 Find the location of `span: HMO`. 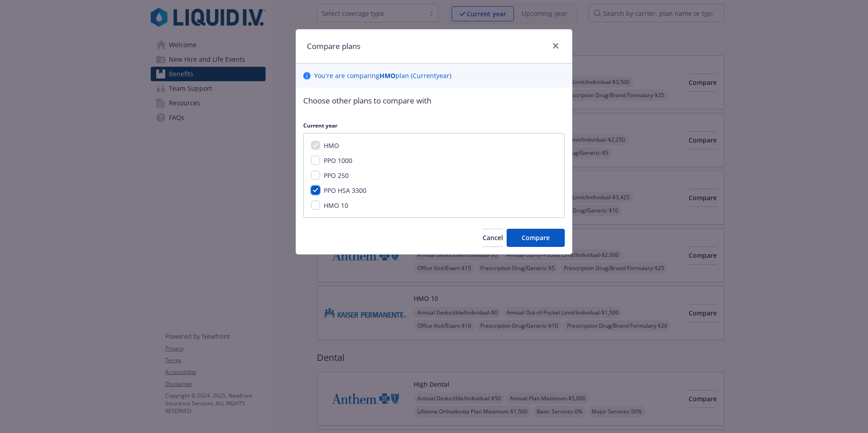

span: HMO is located at coordinates (331, 145).